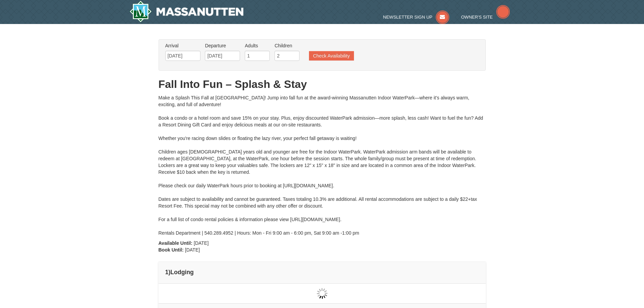 Image resolution: width=644 pixels, height=308 pixels. Describe the element at coordinates (416, 17) in the screenshot. I see `a: Newsletter Sign Up` at that location.